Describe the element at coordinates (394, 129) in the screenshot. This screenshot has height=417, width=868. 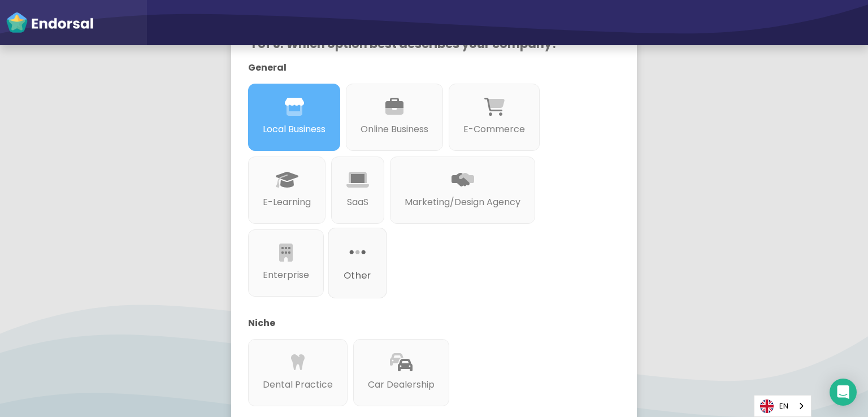
I see `p: Online Business` at that location.